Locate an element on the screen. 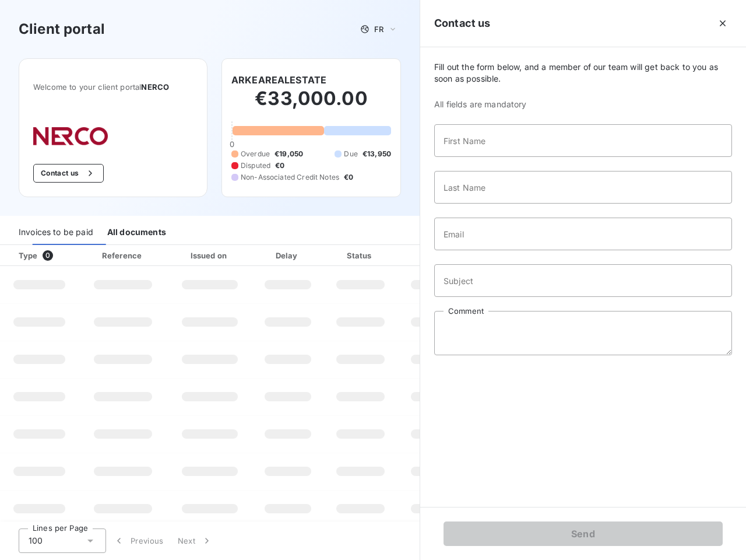  button: Previous is located at coordinates (138, 540).